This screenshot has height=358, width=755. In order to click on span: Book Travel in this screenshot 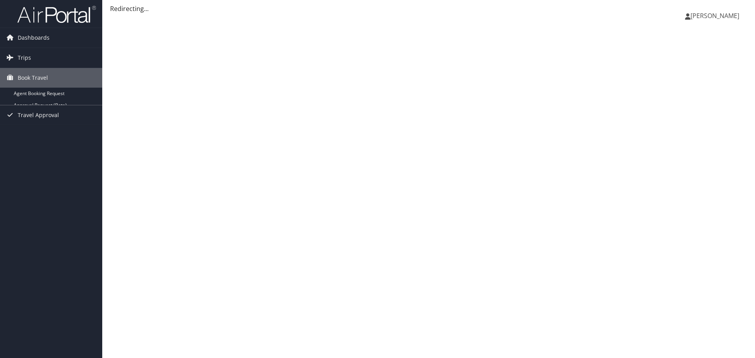, I will do `click(33, 78)`.